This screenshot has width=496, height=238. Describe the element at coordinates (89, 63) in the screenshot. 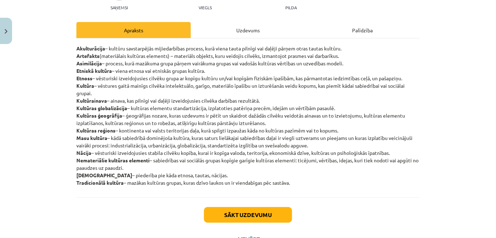

I see `strong: Asimilācija` at that location.